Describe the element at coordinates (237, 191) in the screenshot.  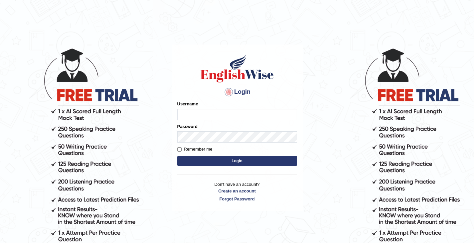
I see `a: Create an account` at that location.